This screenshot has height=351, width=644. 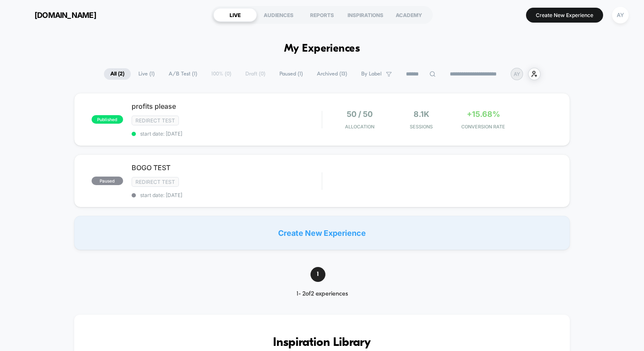 I want to click on span: Paused ( 1 ), so click(x=291, y=74).